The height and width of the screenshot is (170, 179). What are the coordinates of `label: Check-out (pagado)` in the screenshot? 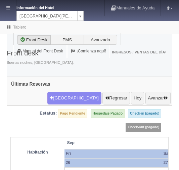 It's located at (144, 128).